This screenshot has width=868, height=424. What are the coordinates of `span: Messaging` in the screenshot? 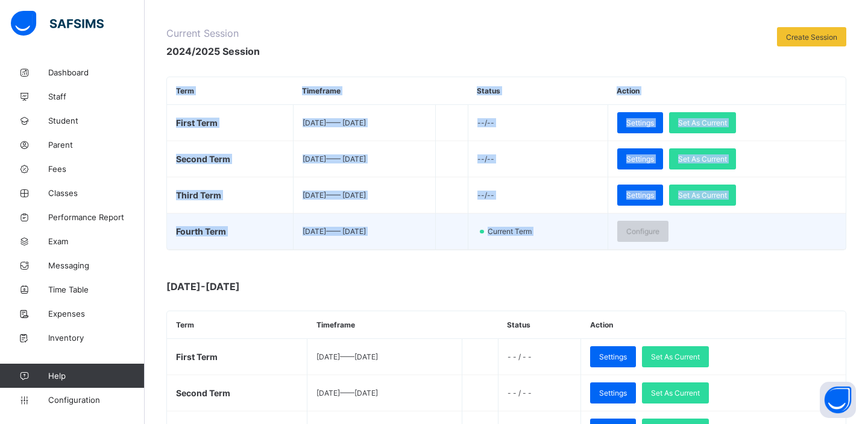 It's located at (96, 265).